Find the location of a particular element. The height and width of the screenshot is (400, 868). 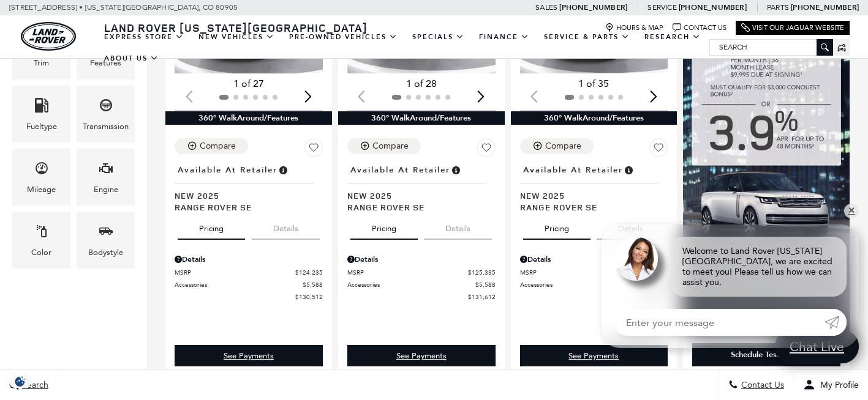

div: Bodystyle is located at coordinates (106, 253).